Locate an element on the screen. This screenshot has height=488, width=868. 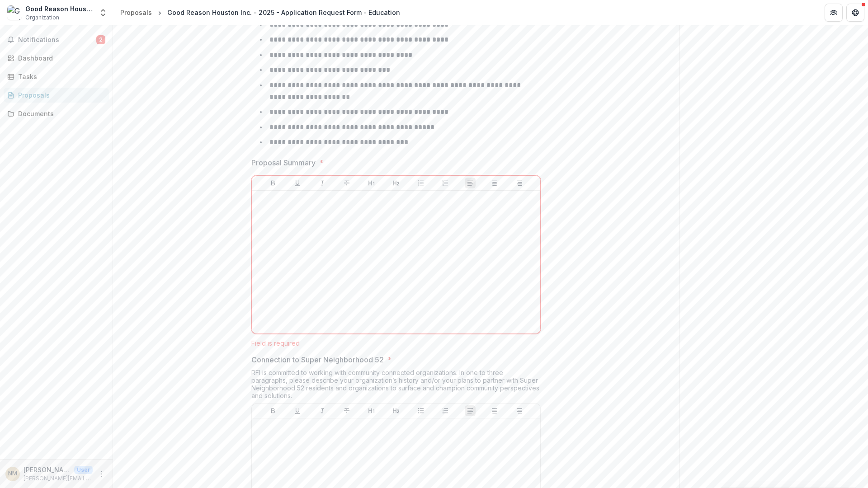
button: Open entity switcher is located at coordinates (103, 13).